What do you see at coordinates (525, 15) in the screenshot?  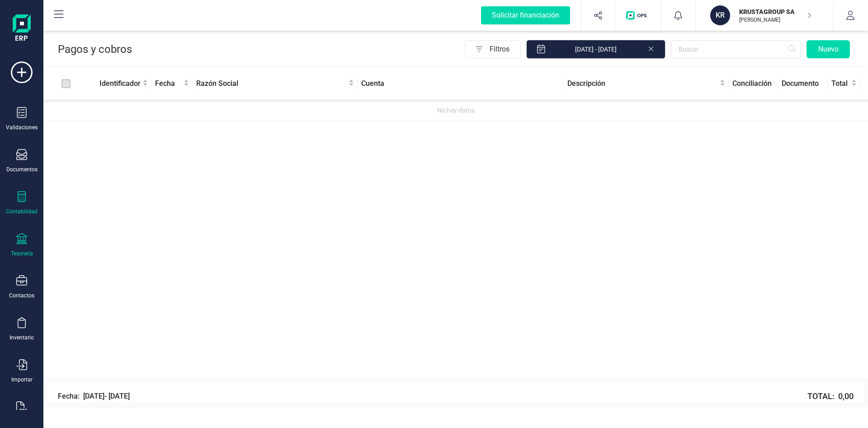 I see `div: Solicitar financiación` at bounding box center [525, 15].